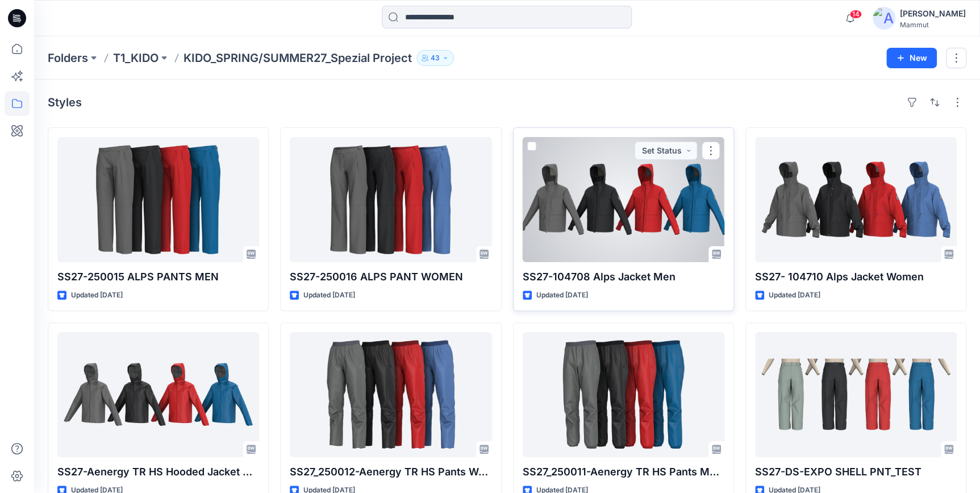  Describe the element at coordinates (855, 394) in the screenshot. I see `a: SS27-DS-EXPO SHELL PNT_TEST` at that location.